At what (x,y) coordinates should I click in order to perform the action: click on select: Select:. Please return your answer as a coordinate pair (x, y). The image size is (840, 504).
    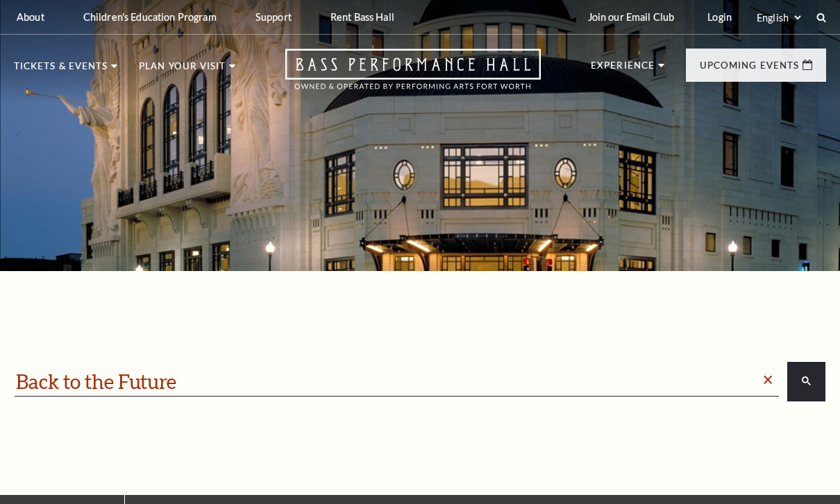
    Looking at the image, I should click on (778, 18).